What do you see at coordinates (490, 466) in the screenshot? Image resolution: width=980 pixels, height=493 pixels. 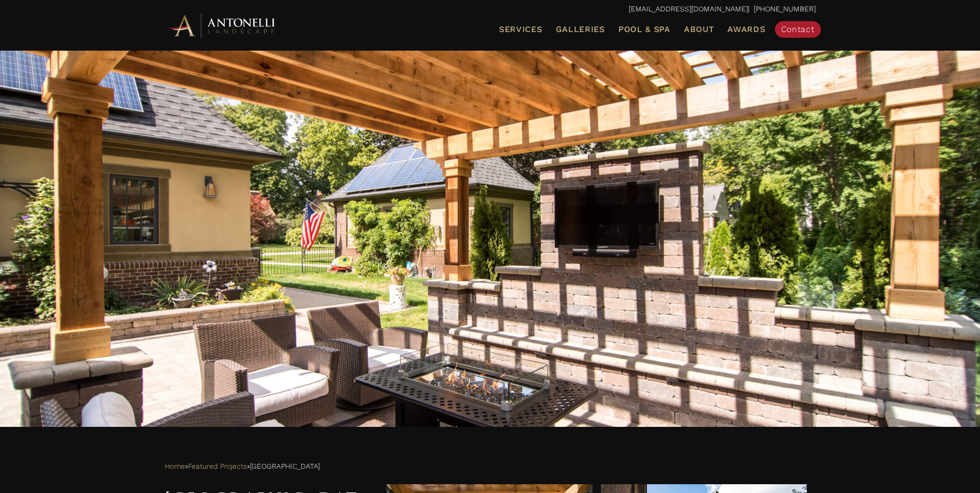 I see `nav: Breadcrumbs` at bounding box center [490, 466].